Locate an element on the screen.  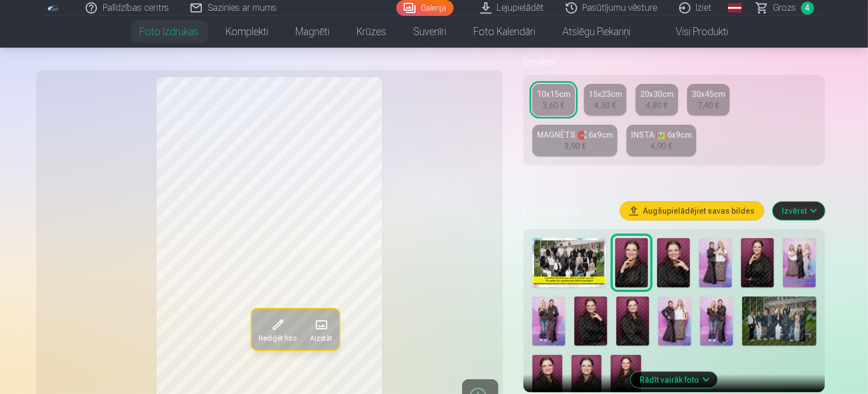
button: Aizstāt is located at coordinates (321, 330).